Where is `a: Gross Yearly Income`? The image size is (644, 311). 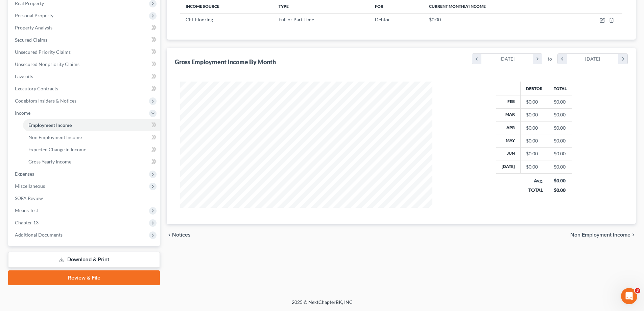
a: Gross Yearly Income is located at coordinates (91, 162).